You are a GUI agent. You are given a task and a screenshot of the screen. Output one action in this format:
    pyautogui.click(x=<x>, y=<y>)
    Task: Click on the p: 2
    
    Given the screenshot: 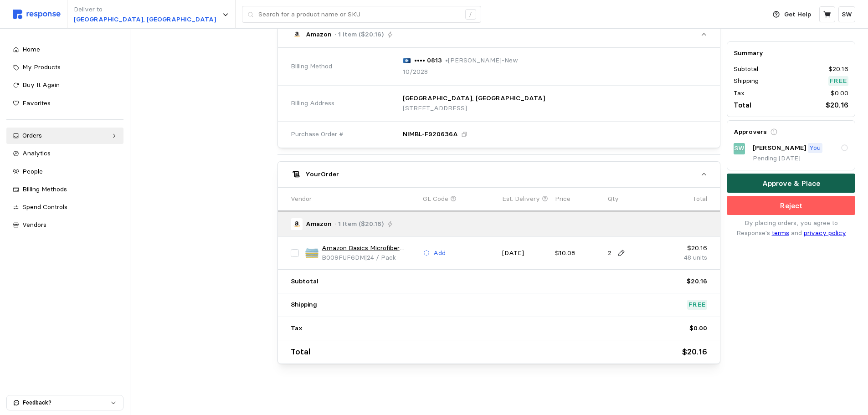 What is the action you would take?
    pyautogui.click(x=610, y=253)
    